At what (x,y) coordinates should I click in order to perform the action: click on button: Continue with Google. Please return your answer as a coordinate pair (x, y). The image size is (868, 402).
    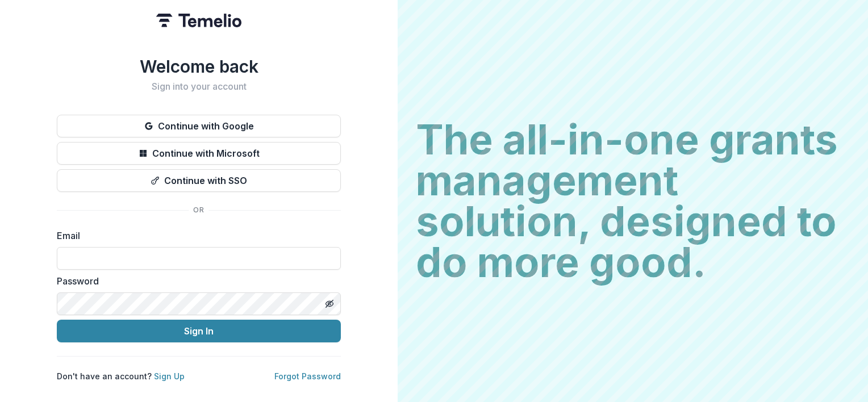
    Looking at the image, I should click on (199, 126).